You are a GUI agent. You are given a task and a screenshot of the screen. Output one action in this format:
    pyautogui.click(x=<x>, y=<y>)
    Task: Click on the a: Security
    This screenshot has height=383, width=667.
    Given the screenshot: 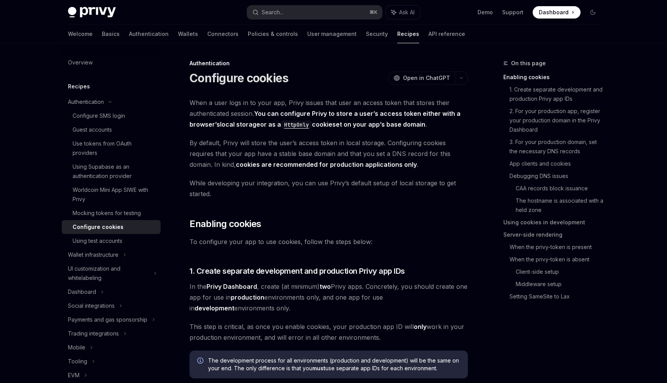 What is the action you would take?
    pyautogui.click(x=377, y=34)
    